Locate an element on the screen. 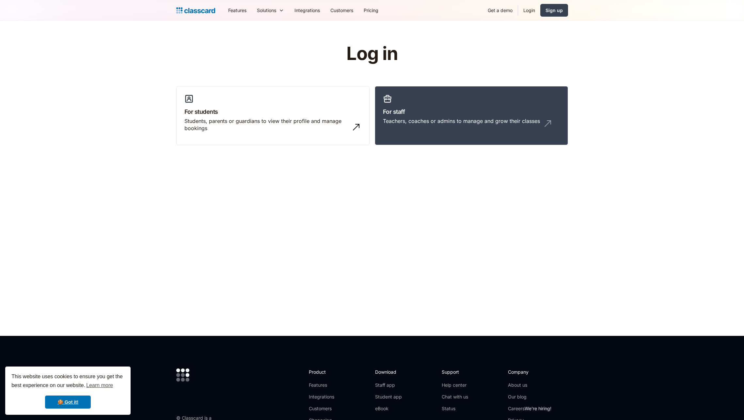  a: Help center is located at coordinates (454, 385).